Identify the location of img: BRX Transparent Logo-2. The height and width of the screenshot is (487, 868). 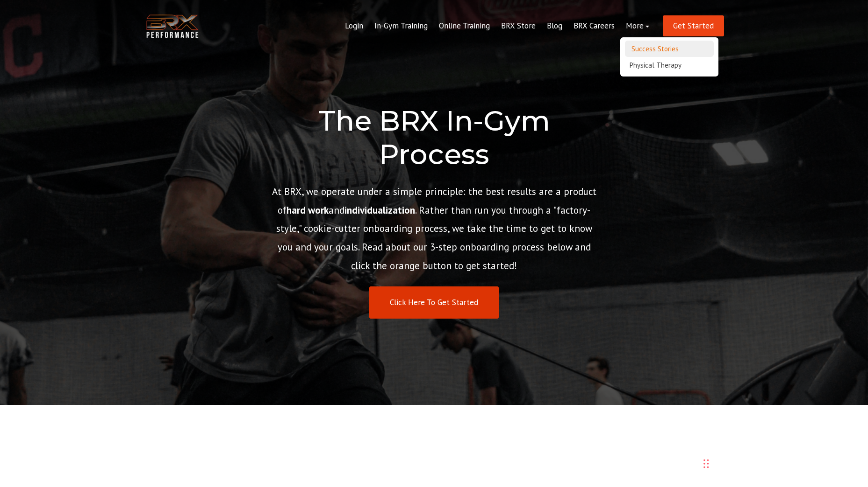
(172, 26).